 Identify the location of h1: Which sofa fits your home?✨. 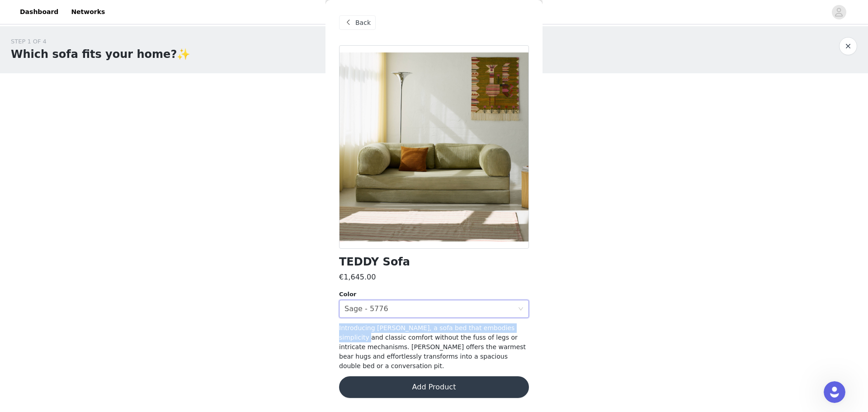
(100, 54).